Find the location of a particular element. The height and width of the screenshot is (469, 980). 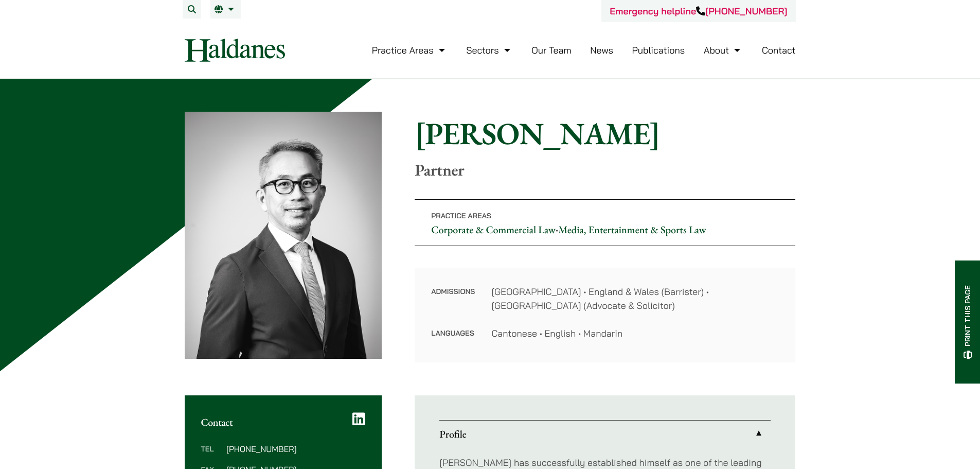

dd: Cantonese • English • Mandarin is located at coordinates (635, 333).